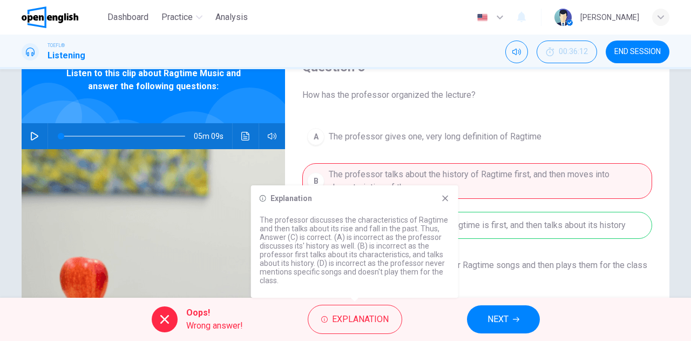 Image resolution: width=691 pixels, height=341 pixels. Describe the element at coordinates (128, 17) in the screenshot. I see `span: Dashboard` at that location.